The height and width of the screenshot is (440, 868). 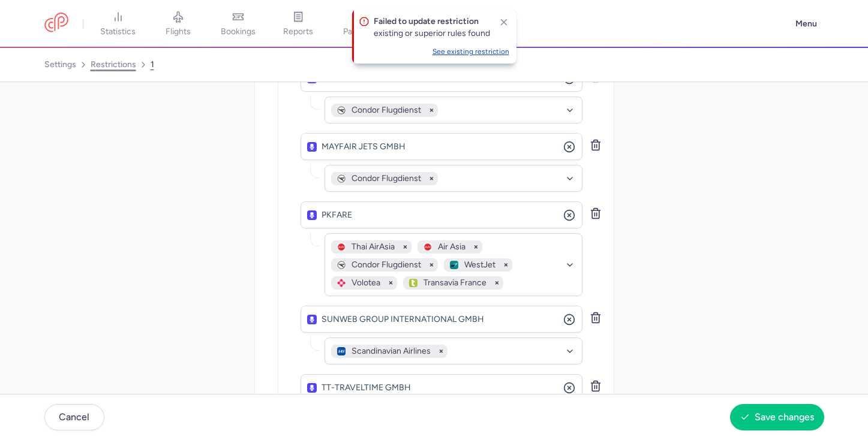 What do you see at coordinates (360, 283) in the screenshot?
I see `span: Volotea` at bounding box center [360, 283].